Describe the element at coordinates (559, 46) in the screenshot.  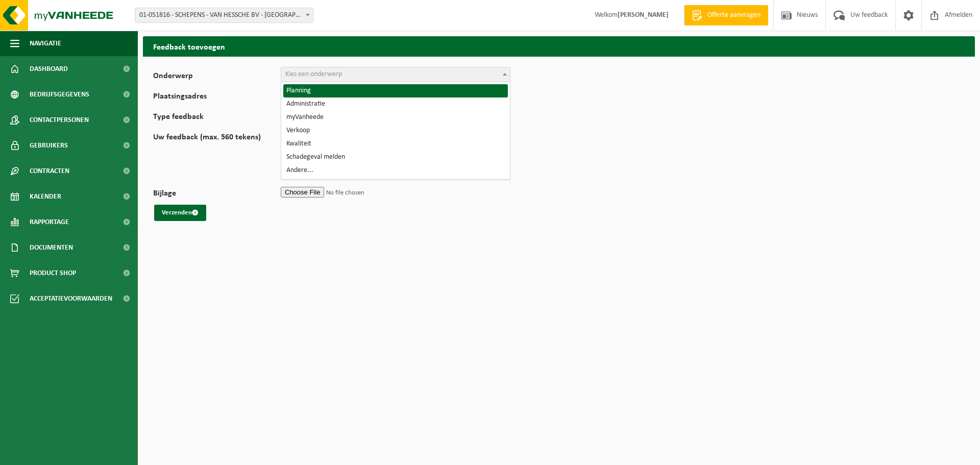
I see `h2: Feedback toevoegen` at that location.